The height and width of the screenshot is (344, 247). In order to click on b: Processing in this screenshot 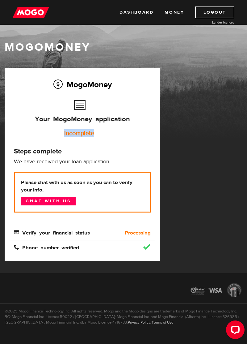, I will do `click(138, 233)`.